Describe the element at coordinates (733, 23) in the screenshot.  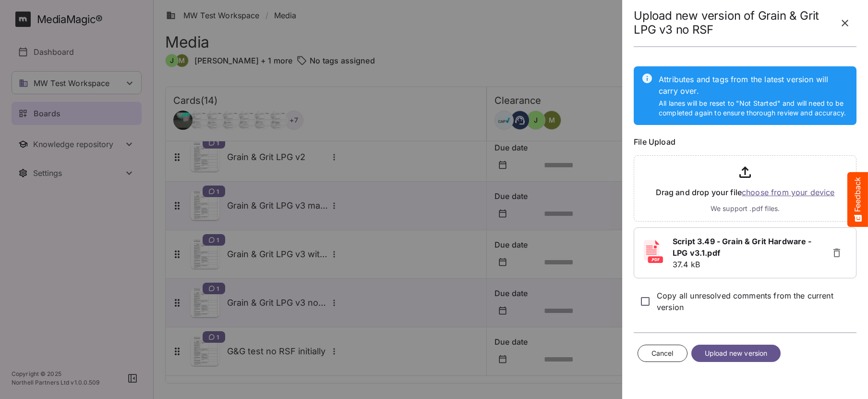
I see `h2: Upload new version of Grain & Grit LPG v3 no RSF` at that location.